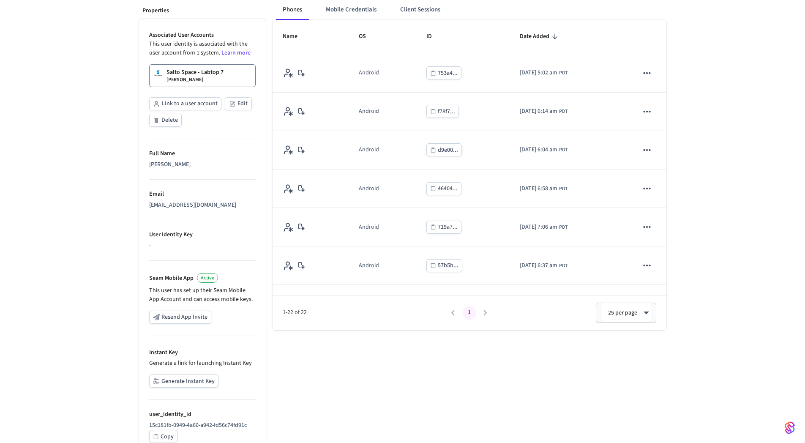 The width and height of the screenshot is (805, 443). What do you see at coordinates (202, 49) in the screenshot?
I see `p: This user identity is associated with the user account from 1 system.` at bounding box center [202, 49].